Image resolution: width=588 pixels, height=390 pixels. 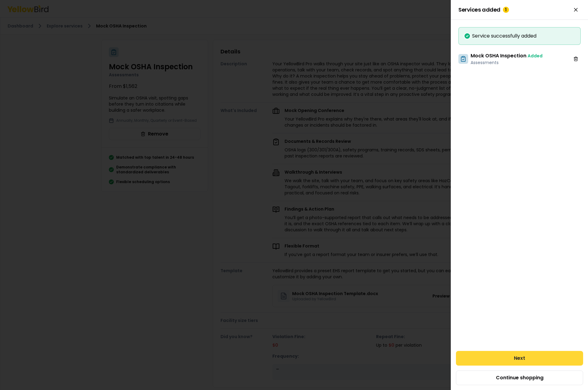 I want to click on button: Next, so click(x=519, y=358).